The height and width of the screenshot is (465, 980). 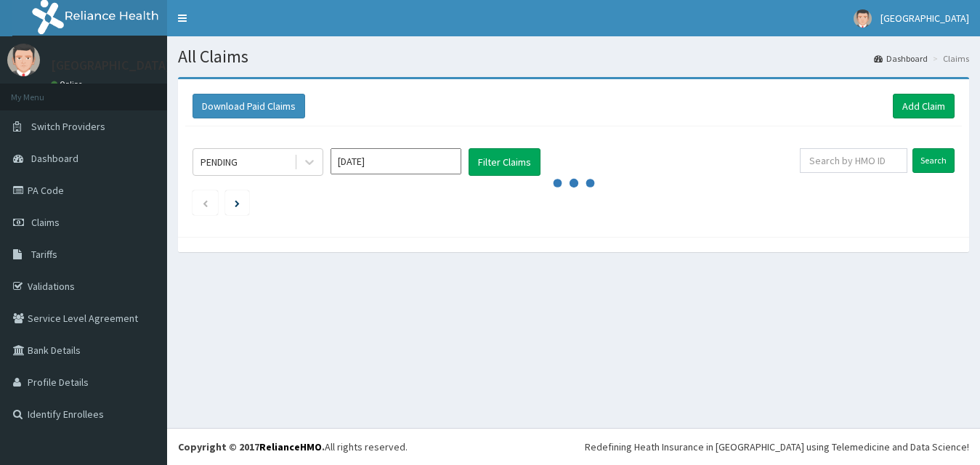 What do you see at coordinates (205, 203) in the screenshot?
I see `a: Previous page` at bounding box center [205, 203].